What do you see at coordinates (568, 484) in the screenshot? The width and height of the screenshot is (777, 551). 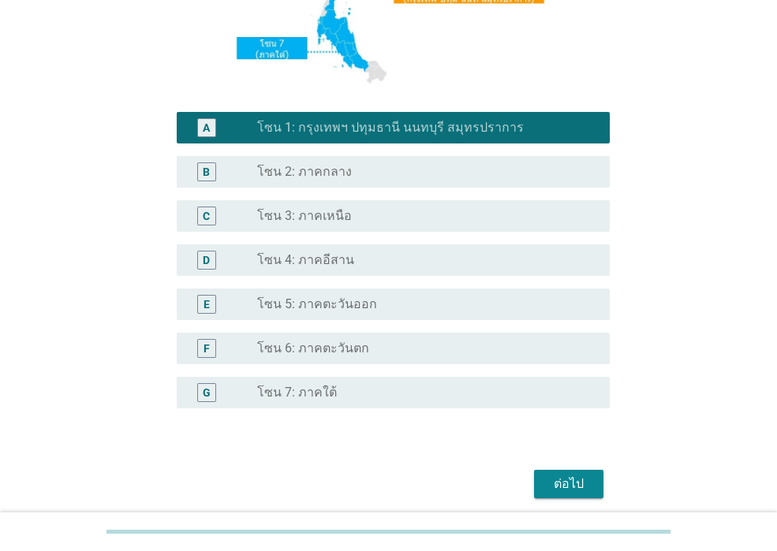 I see `button: ต่อไป` at bounding box center [568, 484].